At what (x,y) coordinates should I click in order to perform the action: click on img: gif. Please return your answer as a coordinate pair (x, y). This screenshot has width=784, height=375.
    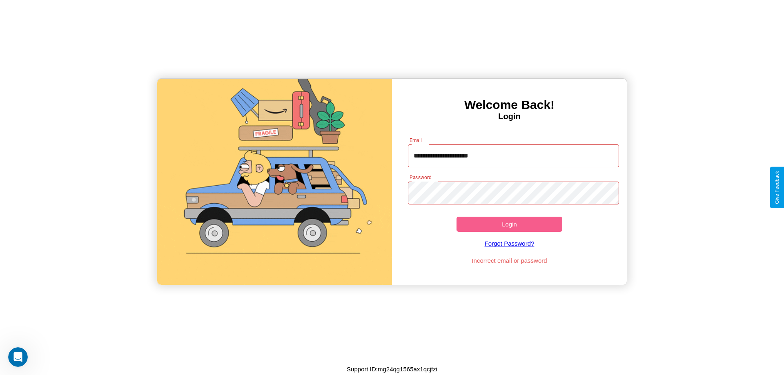
    Looking at the image, I should click on (274, 182).